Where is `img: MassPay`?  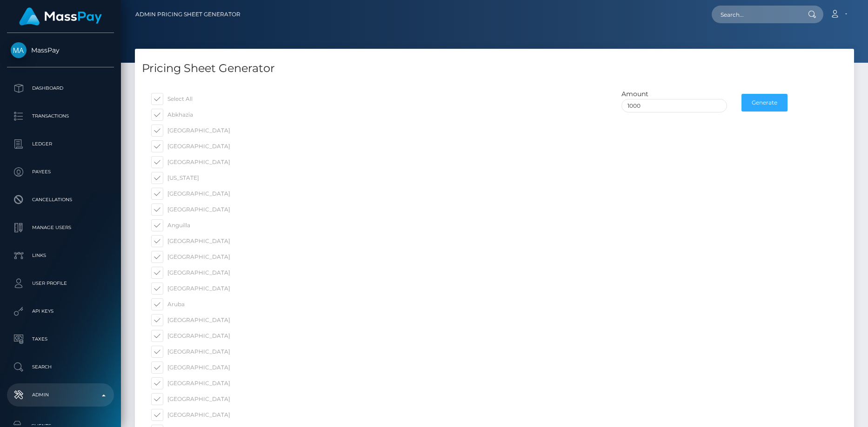
img: MassPay is located at coordinates (18, 50).